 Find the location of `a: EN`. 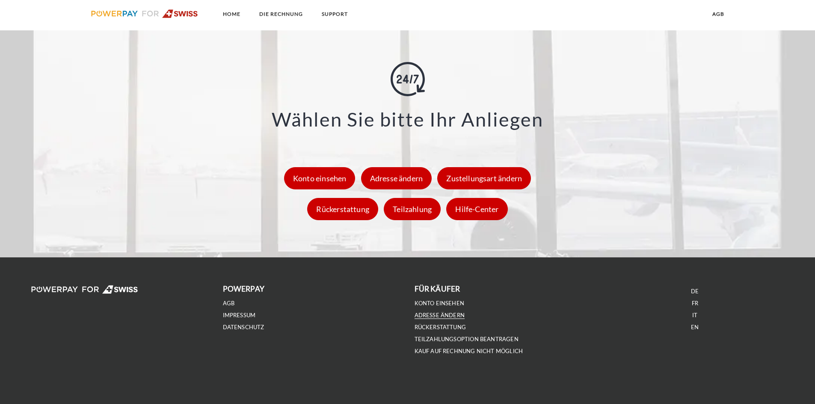

a: EN is located at coordinates (695, 327).